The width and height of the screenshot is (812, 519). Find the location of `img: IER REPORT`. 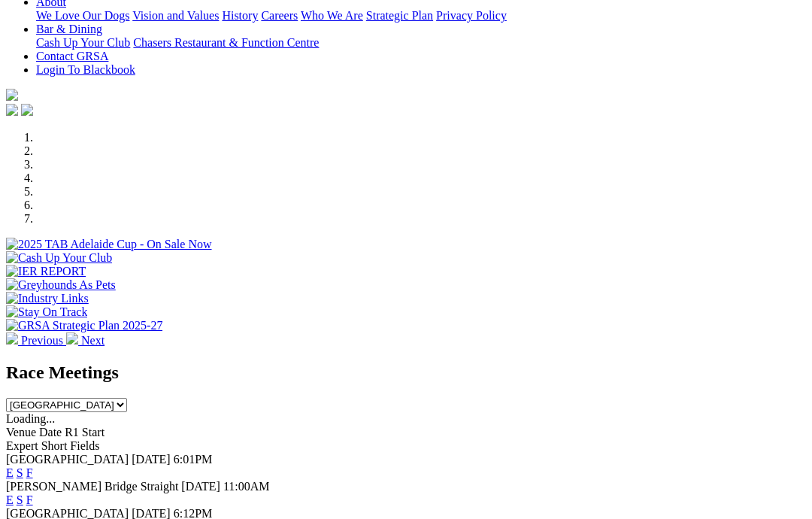

img: IER REPORT is located at coordinates (46, 271).